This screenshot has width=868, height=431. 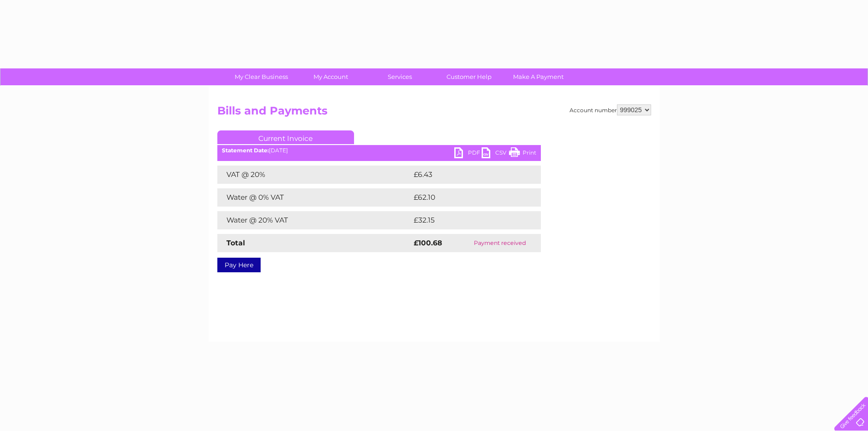 I want to click on a: Current Invoice, so click(x=286, y=137).